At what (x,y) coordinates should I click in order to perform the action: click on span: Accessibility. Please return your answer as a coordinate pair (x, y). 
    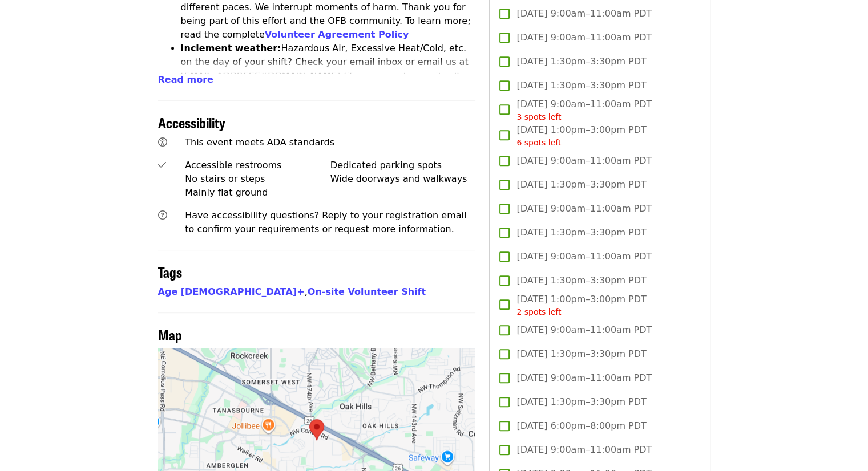
    Looking at the image, I should click on (192, 122).